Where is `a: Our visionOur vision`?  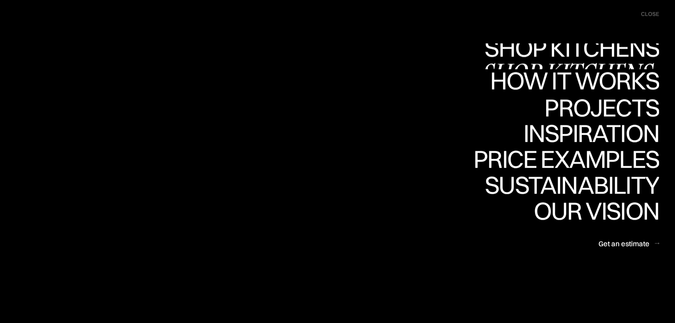
a: Our visionOur vision is located at coordinates (593, 211).